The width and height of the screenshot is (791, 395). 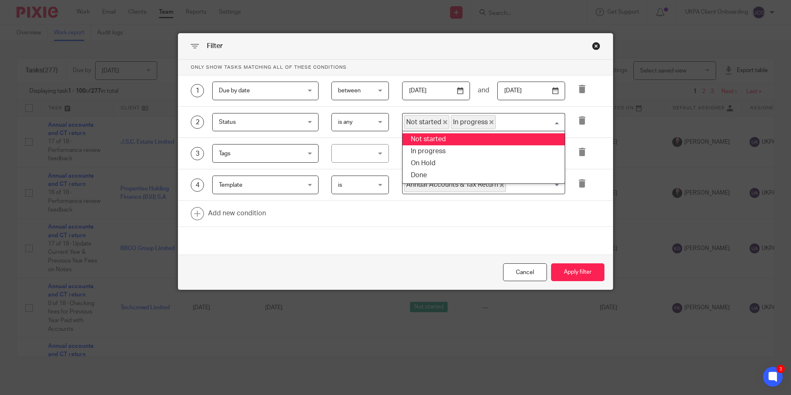 What do you see at coordinates (484, 151) in the screenshot?
I see `li: In progress` at bounding box center [484, 151].